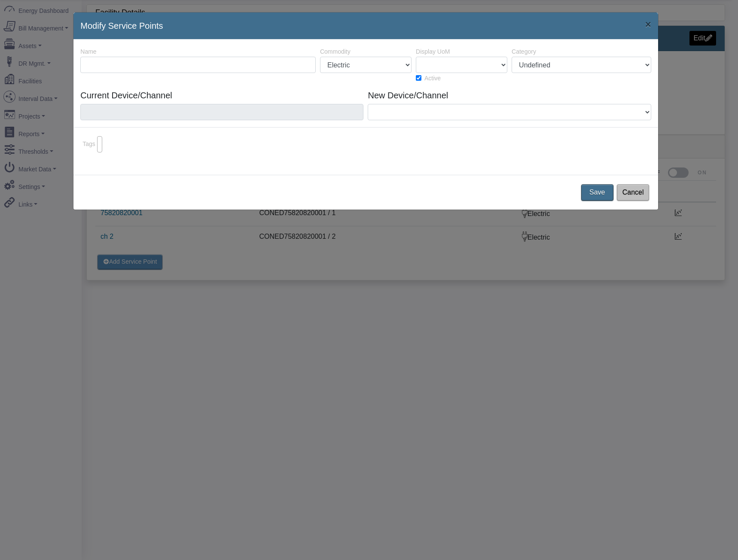 This screenshot has height=560, width=738. What do you see at coordinates (597, 192) in the screenshot?
I see `button: Save` at bounding box center [597, 192].